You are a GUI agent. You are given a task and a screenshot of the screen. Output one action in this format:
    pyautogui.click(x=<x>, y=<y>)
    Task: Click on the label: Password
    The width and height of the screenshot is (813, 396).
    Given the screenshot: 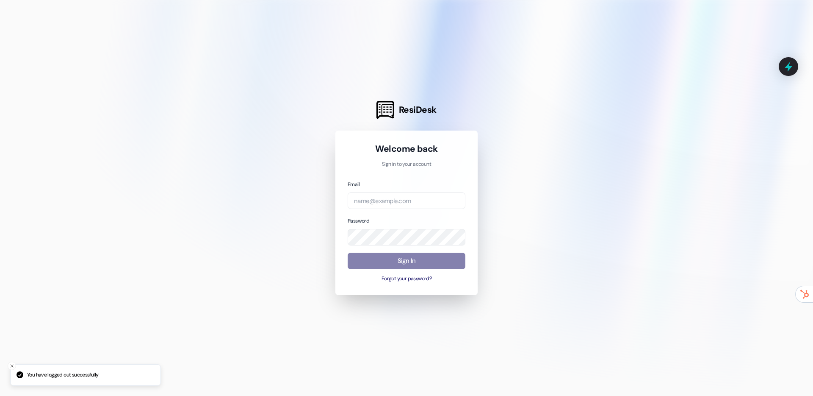 What is the action you would take?
    pyautogui.click(x=358, y=221)
    